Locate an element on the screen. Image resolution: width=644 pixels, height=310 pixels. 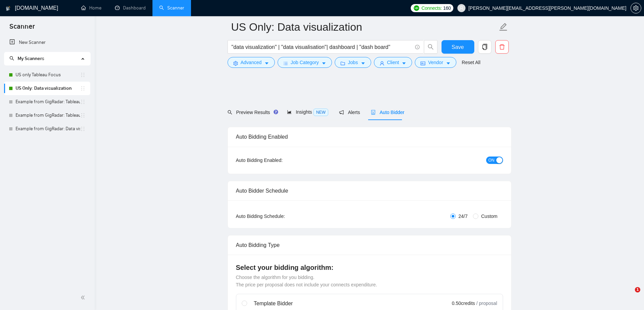
span: 1 is located at coordinates (637, 290).